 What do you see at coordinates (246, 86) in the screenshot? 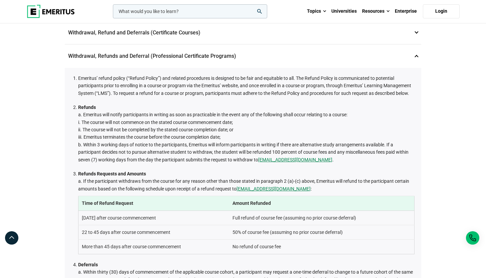
I see `li: Emeritus’ refund policy (“Refund Policy”) and related procedures is designed to be fair and equit...` at bounding box center [246, 86].